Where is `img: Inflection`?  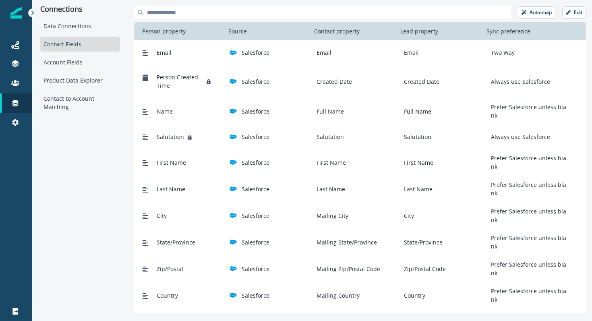
img: Inflection is located at coordinates (16, 13).